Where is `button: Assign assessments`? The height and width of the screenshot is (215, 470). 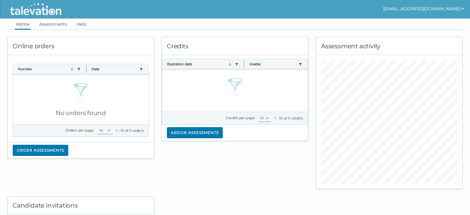 button: Assign assessments is located at coordinates (195, 133).